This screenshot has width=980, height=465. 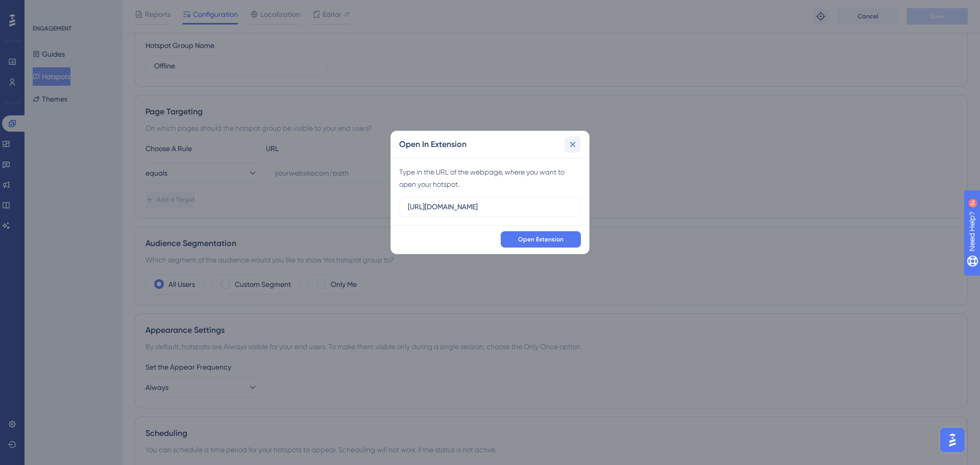 I want to click on img: launcher-image-alternative-text, so click(x=15, y=15).